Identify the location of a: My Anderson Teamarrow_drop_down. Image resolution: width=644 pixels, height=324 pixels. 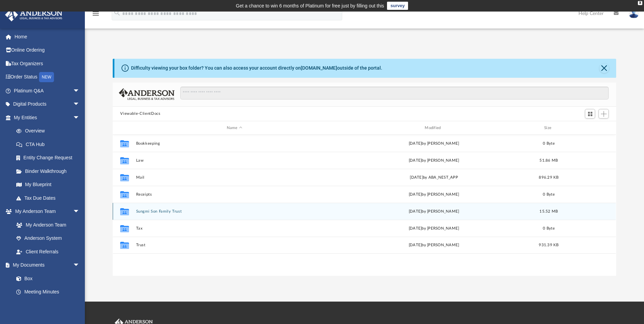
(46, 212).